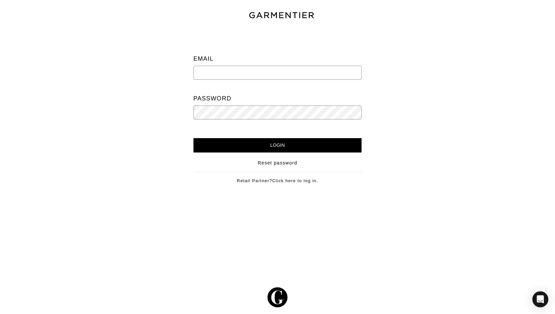  What do you see at coordinates (295, 180) in the screenshot?
I see `a: Click here to log in.` at bounding box center [295, 180].